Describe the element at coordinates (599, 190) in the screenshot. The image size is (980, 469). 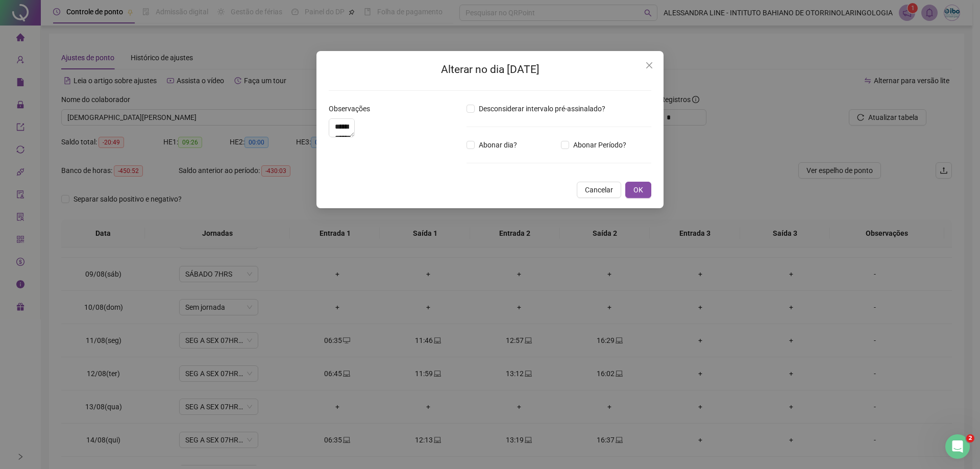
I see `button: Cancelar` at that location.